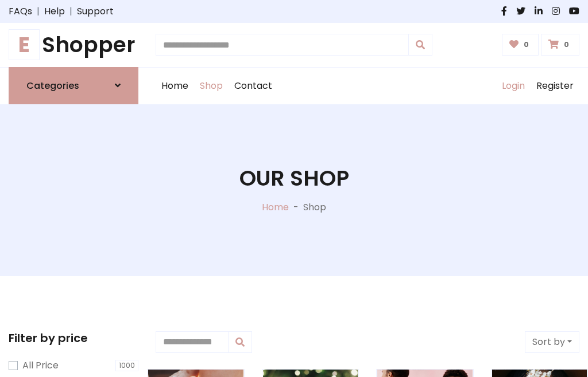 This screenshot has height=377, width=588. What do you see at coordinates (127, 366) in the screenshot?
I see `span: 1000` at bounding box center [127, 366].